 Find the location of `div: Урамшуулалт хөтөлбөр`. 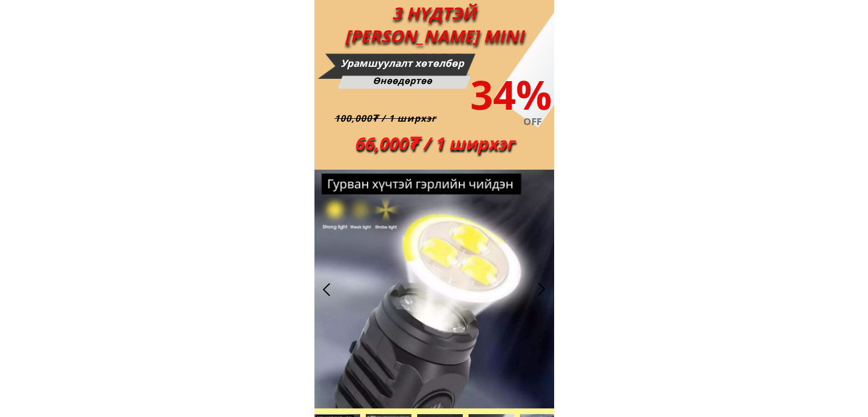

div: Урамшуулалт хөтөлбөр is located at coordinates (402, 63).